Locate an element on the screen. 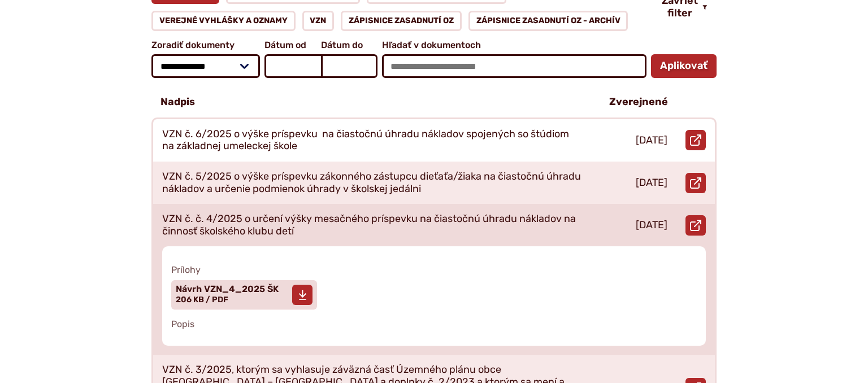  a: Zápisnice zasadnutí OZ - ARCHÍV is located at coordinates (548, 21).